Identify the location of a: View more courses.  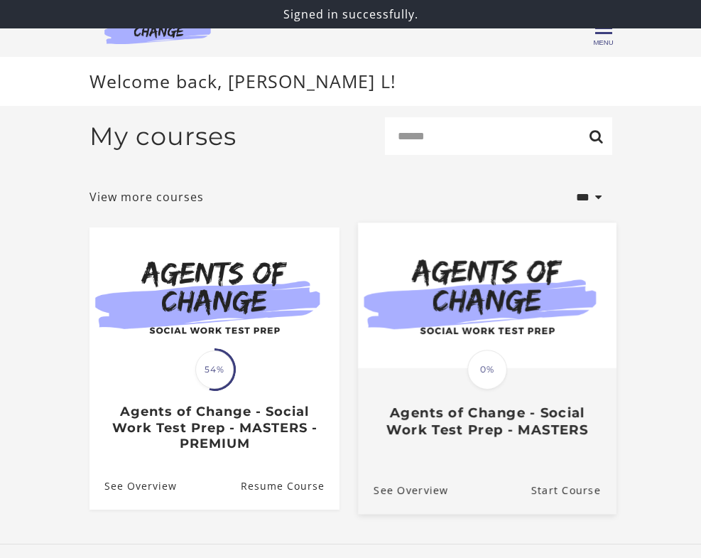
(146, 197).